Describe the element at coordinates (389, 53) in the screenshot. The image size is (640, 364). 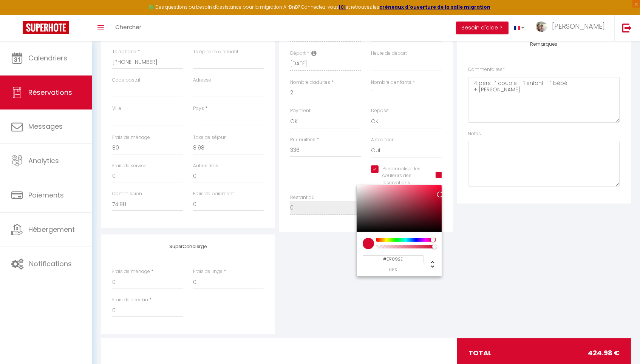
I see `label: Heure de départ` at that location.